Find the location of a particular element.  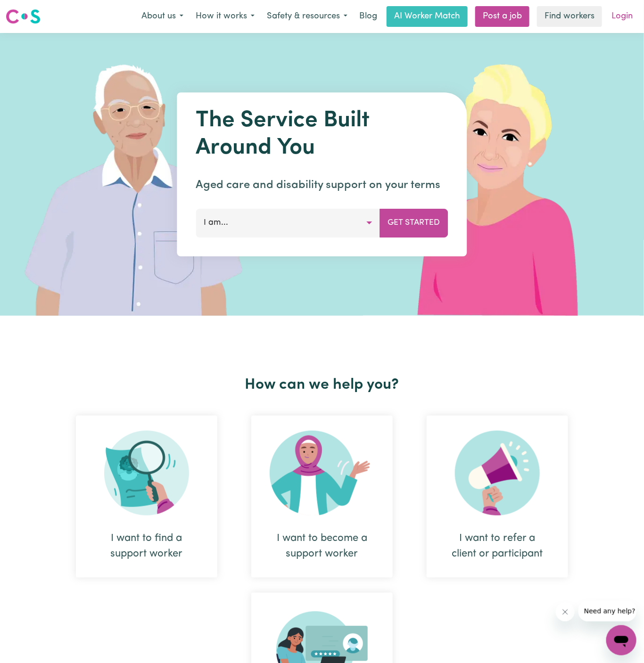

img: Careseekers logo is located at coordinates (23, 17).